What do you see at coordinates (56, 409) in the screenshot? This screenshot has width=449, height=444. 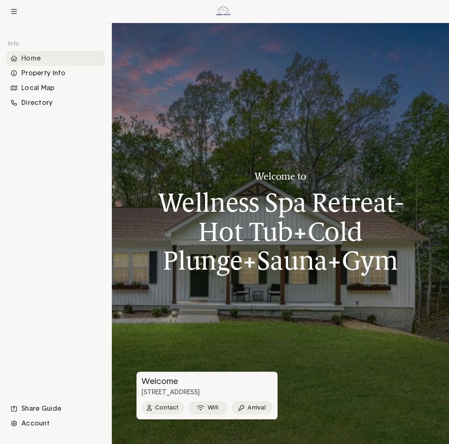 I see `div: Share Guide` at bounding box center [56, 409].